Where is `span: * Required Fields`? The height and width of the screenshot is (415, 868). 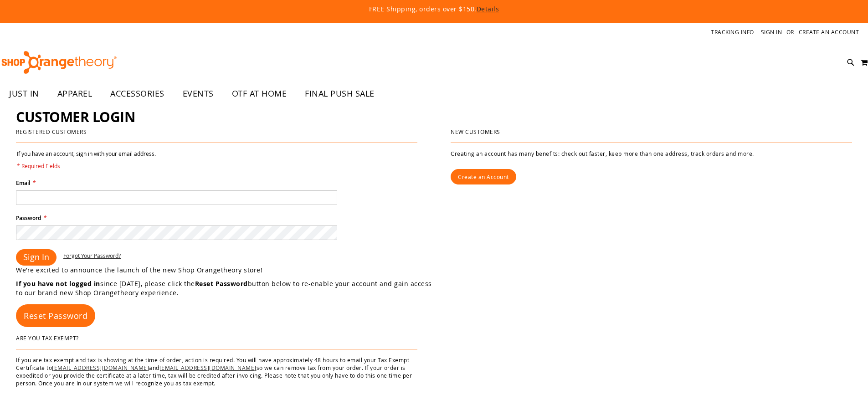
span: * Required Fields is located at coordinates (86, 166).